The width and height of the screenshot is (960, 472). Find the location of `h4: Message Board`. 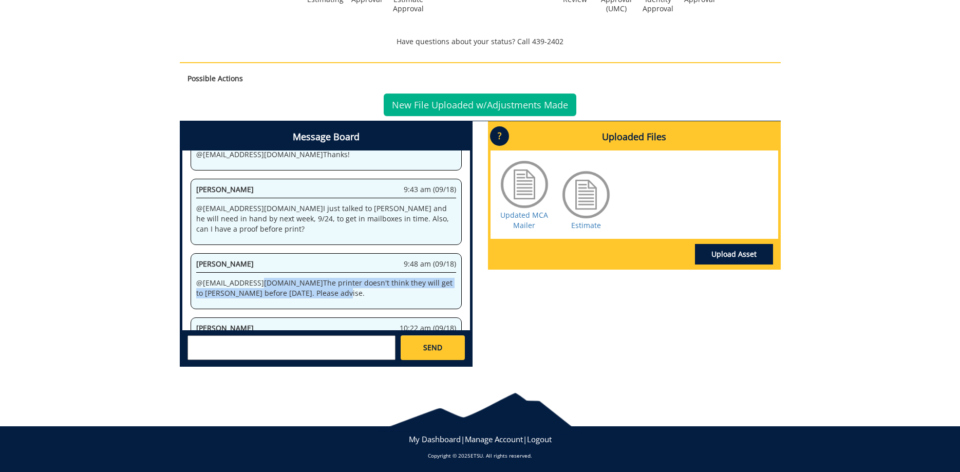

h4: Message Board is located at coordinates (326, 137).